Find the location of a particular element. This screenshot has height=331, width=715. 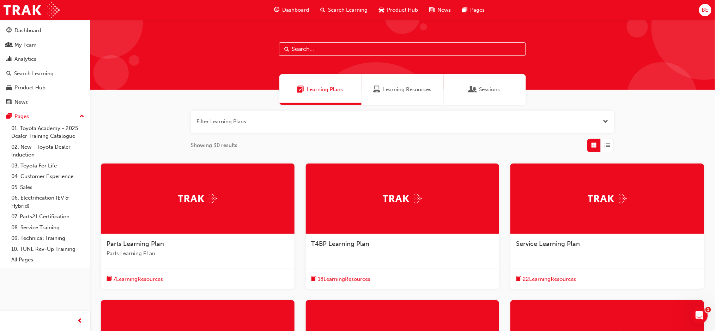

span: Product Hub is located at coordinates (403, 10).